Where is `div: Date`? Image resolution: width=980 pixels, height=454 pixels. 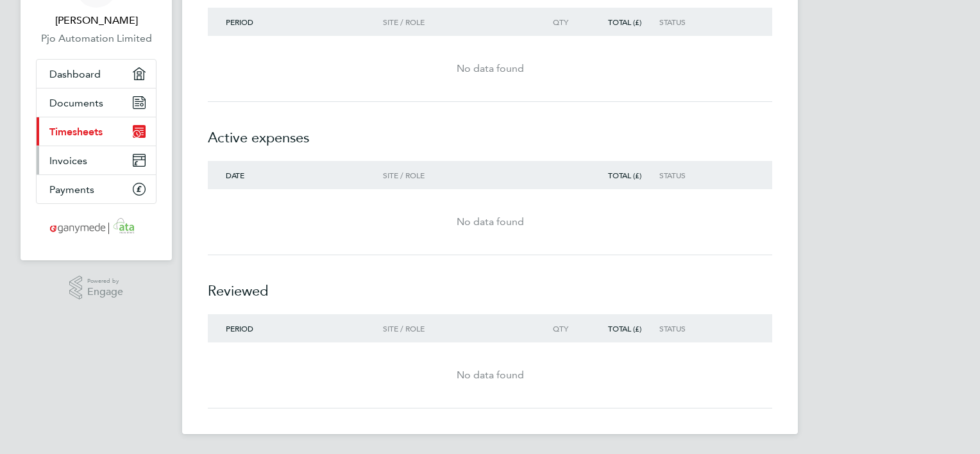
div: Date is located at coordinates (295, 175).